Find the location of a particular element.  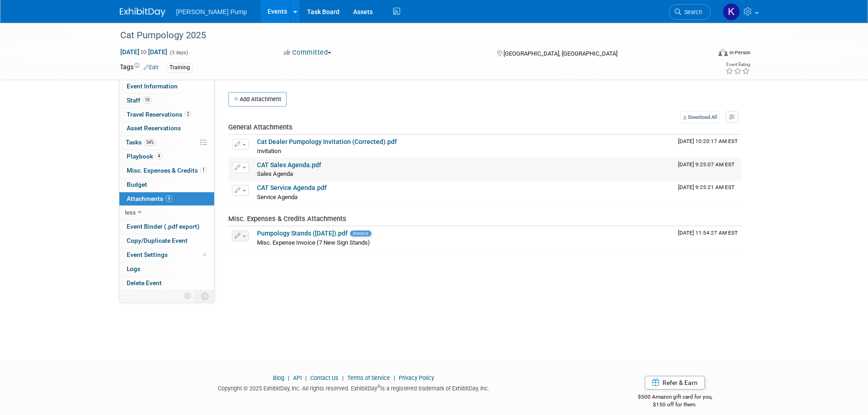

span: Asset Reservations is located at coordinates (153, 128).